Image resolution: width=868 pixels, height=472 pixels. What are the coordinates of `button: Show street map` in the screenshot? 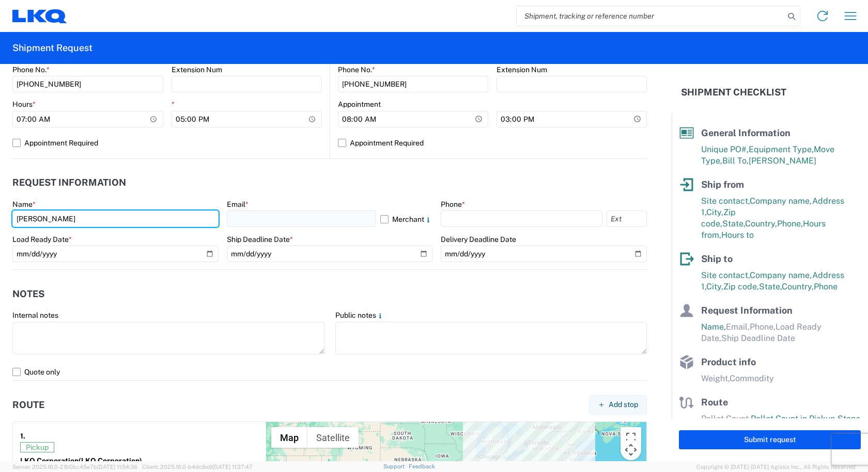 It's located at (289, 438).